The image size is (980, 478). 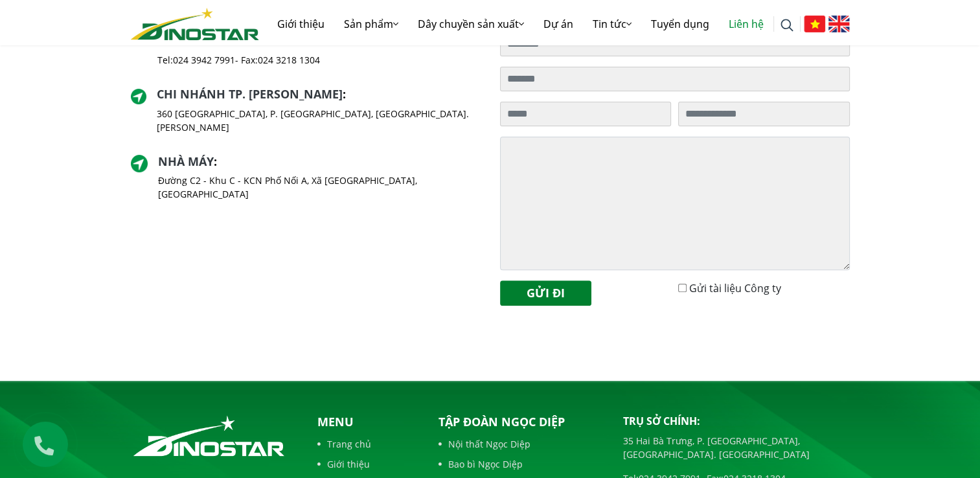 What do you see at coordinates (546, 293) in the screenshot?
I see `button: Gửi đi` at bounding box center [546, 293].